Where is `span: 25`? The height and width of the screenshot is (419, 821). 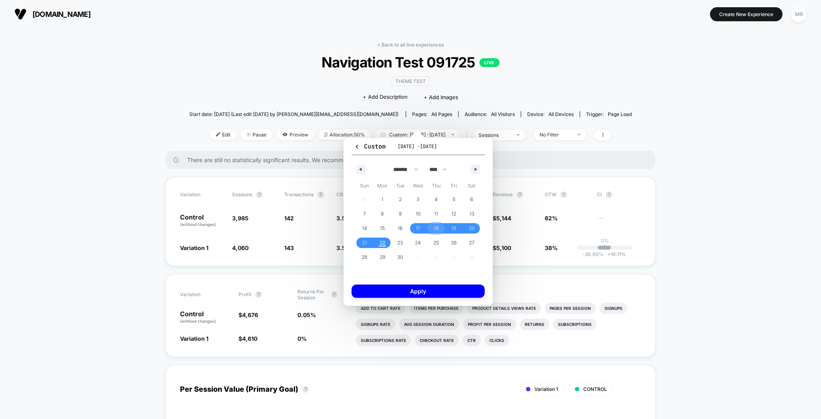
span: 25 is located at coordinates (436, 243).